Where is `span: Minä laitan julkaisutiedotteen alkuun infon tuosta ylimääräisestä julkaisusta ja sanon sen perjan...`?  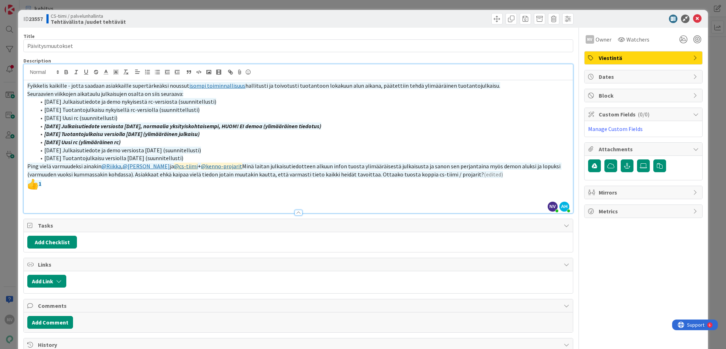
span: Minä laitan julkaisutiedotteen alkuun infon tuosta ylimääräisestä julkaisusta ja sanon sen perjan... is located at coordinates (294, 170).